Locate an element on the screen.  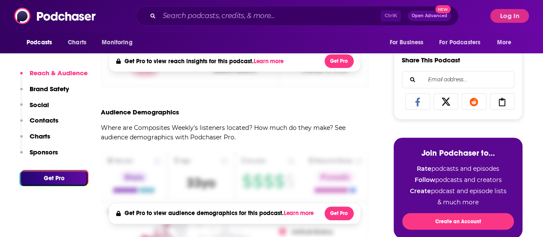
h3: Share This Podcast is located at coordinates (431, 60).